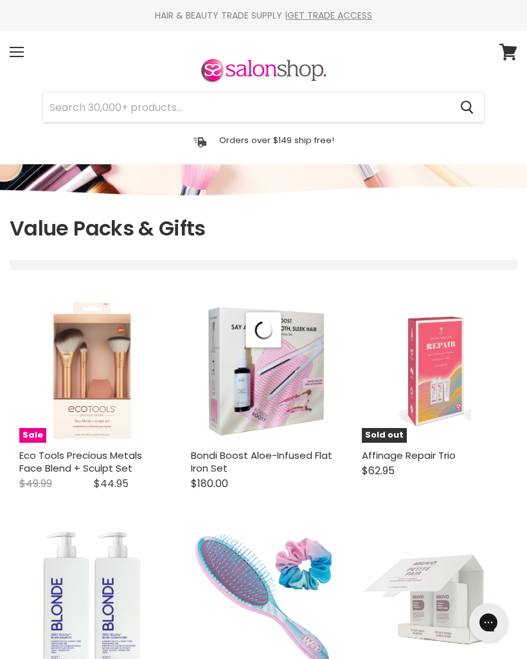  What do you see at coordinates (434, 371) in the screenshot?
I see `img: Affinage Repair Trio` at bounding box center [434, 371].